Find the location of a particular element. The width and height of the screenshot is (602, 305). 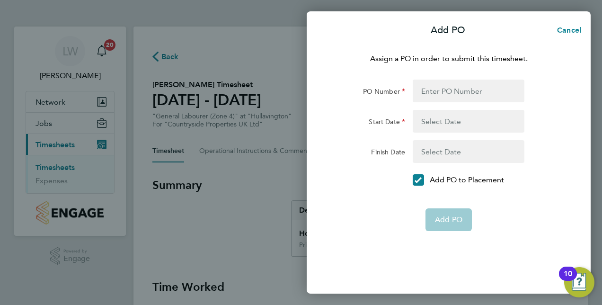

button: Open Resource Center, 10 new notifications is located at coordinates (580, 282).